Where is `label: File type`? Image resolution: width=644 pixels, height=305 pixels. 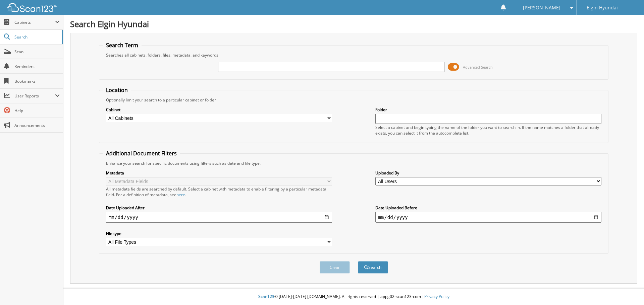 label: File type is located at coordinates (219, 234).